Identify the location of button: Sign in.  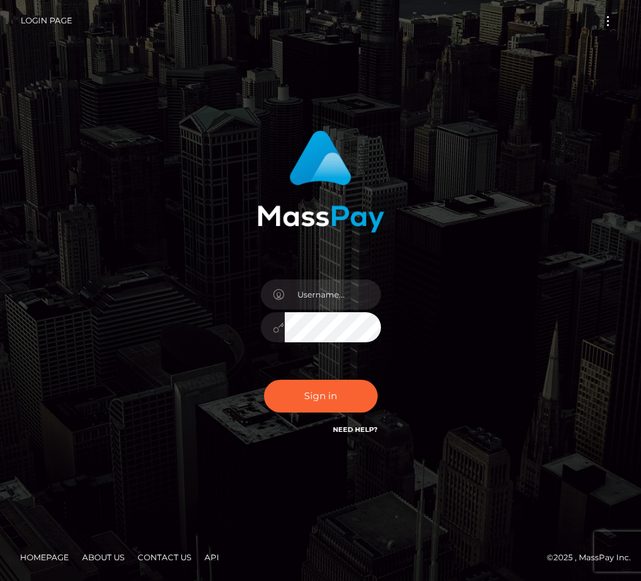
(321, 396).